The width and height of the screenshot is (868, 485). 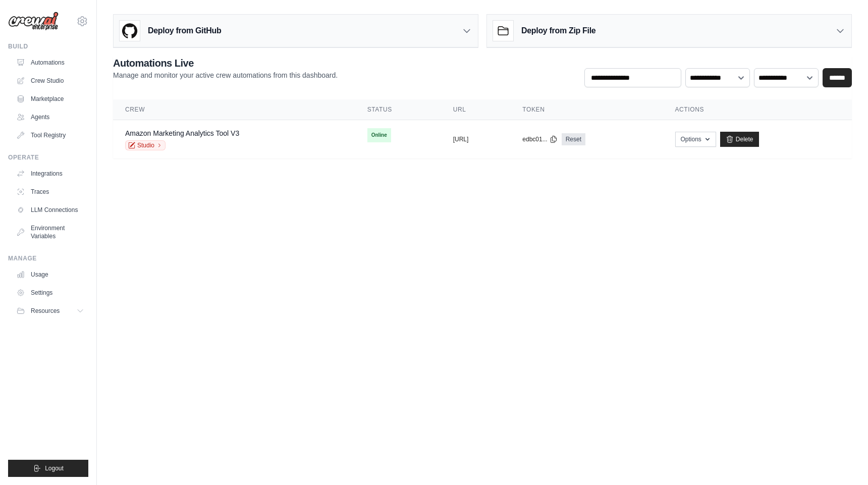 I want to click on a: Agents, so click(x=50, y=117).